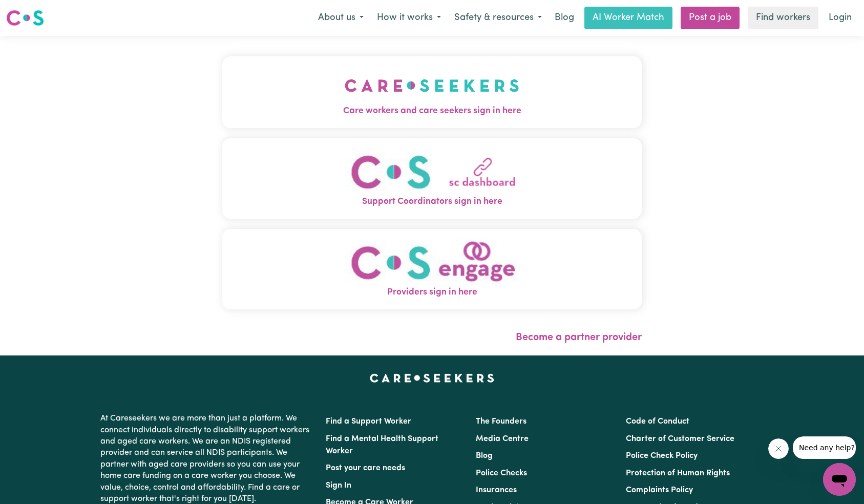  Describe the element at coordinates (497, 490) in the screenshot. I see `a: Insurances` at that location.